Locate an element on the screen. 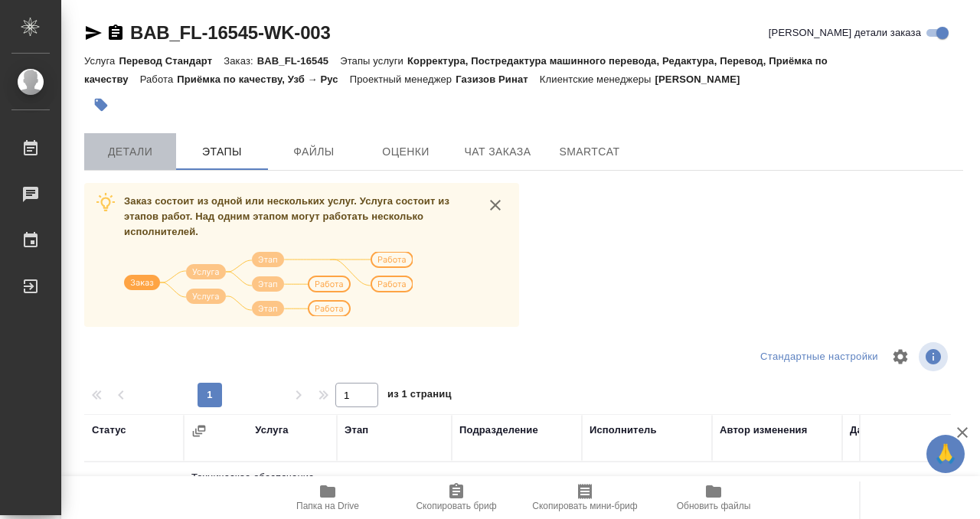 This screenshot has width=980, height=519. p: Проектный менеджер is located at coordinates (402, 79).